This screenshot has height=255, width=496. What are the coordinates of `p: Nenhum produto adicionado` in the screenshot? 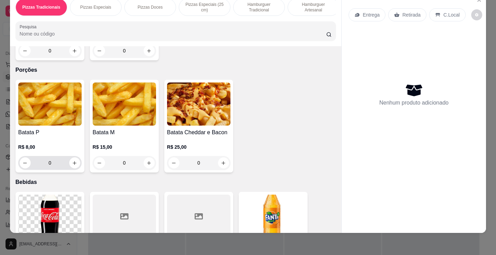 It's located at (414, 103).